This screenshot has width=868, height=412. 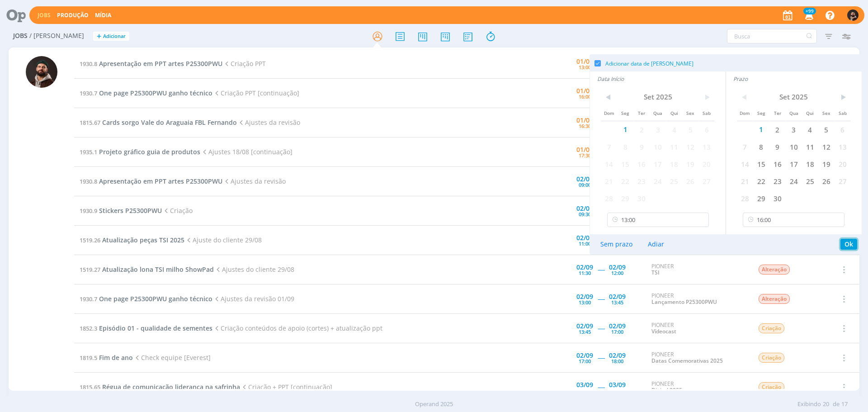 What do you see at coordinates (617, 391) in the screenshot?
I see `div: 18:00` at bounding box center [617, 391].